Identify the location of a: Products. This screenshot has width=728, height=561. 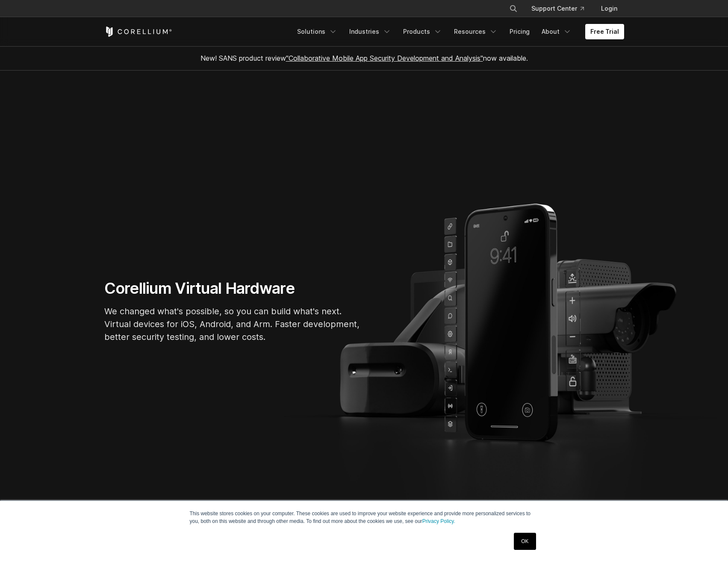
(422, 32).